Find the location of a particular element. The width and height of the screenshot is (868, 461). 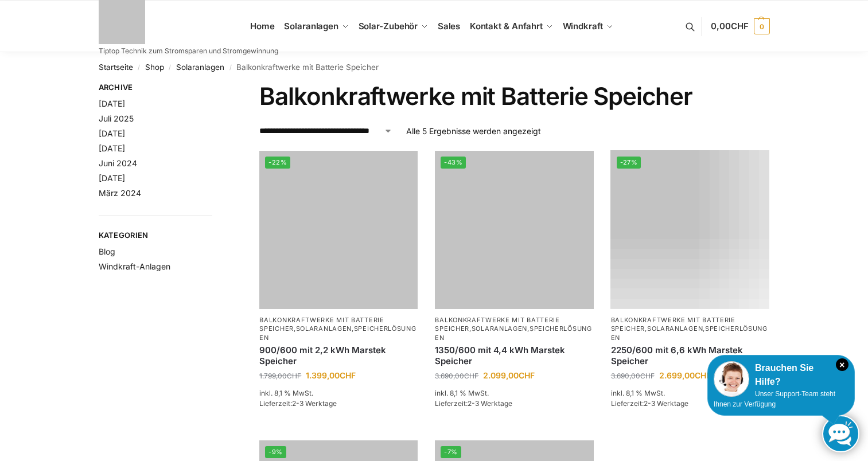

span: Kategorien is located at coordinates (156, 236).